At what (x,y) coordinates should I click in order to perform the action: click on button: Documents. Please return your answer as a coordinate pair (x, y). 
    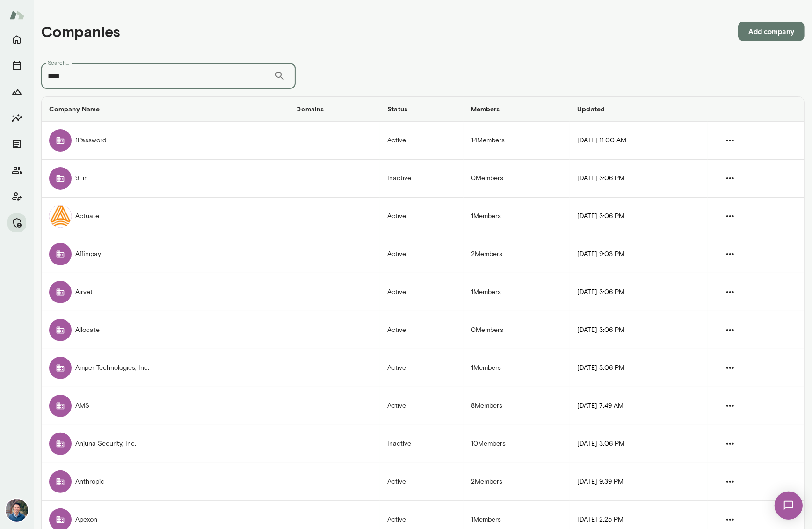
    Looking at the image, I should click on (17, 144).